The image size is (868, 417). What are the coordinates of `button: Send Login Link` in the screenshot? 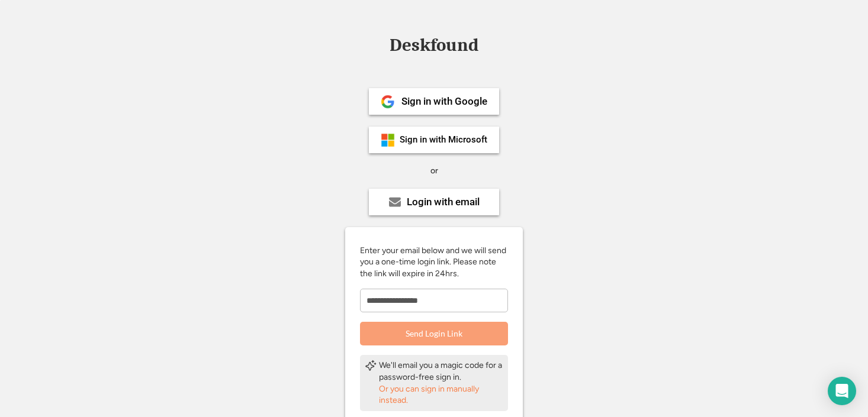 It's located at (434, 334).